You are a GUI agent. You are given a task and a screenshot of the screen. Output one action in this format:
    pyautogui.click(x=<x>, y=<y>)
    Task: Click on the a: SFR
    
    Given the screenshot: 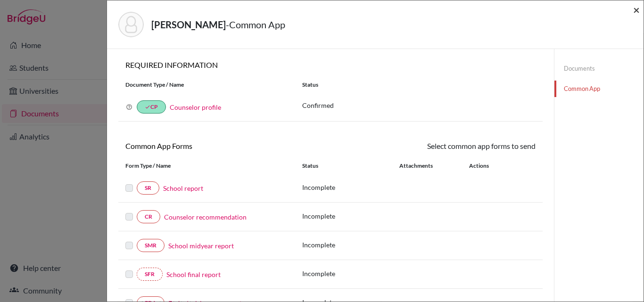 What is the action you would take?
    pyautogui.click(x=149, y=274)
    